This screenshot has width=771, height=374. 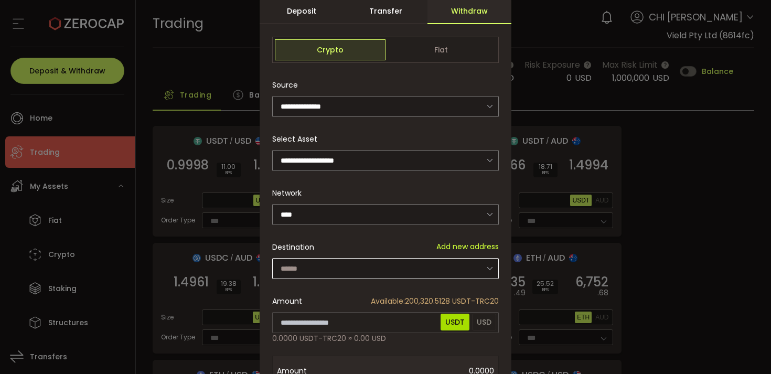 I want to click on span: Add new address, so click(x=467, y=246).